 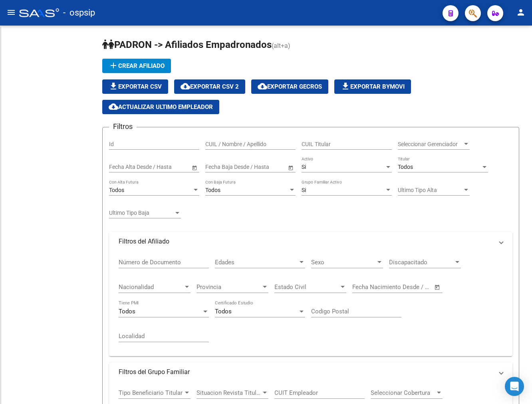 What do you see at coordinates (373, 87) in the screenshot?
I see `span: Exportar Bymovi` at bounding box center [373, 87].